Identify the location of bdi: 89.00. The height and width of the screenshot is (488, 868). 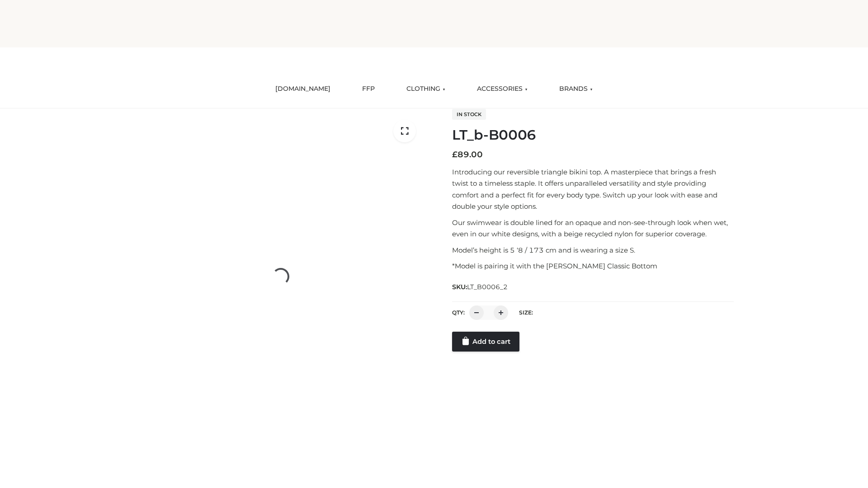
(467, 154).